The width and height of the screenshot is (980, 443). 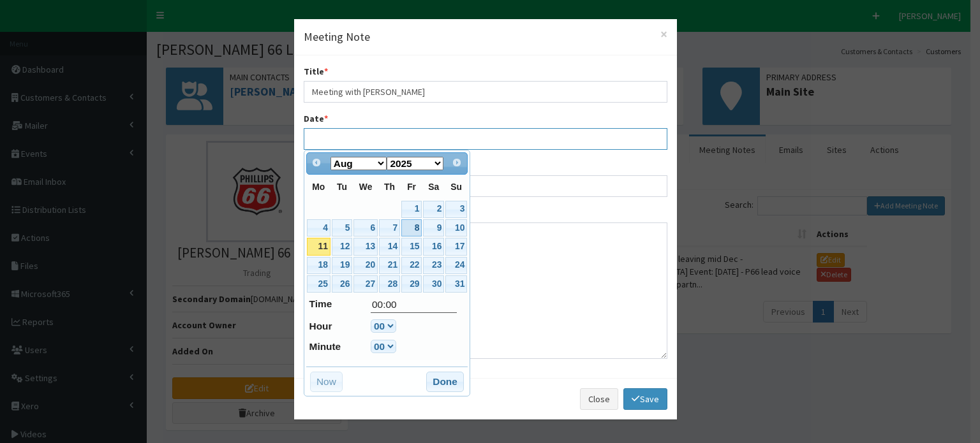 What do you see at coordinates (645, 399) in the screenshot?
I see `a: Save` at bounding box center [645, 399].